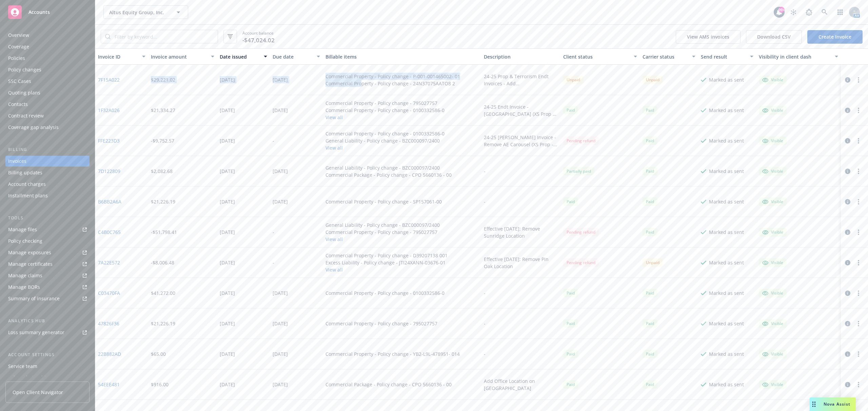 The width and height of the screenshot is (868, 411). What do you see at coordinates (25, 241) in the screenshot?
I see `div: Policy checking` at bounding box center [25, 241].